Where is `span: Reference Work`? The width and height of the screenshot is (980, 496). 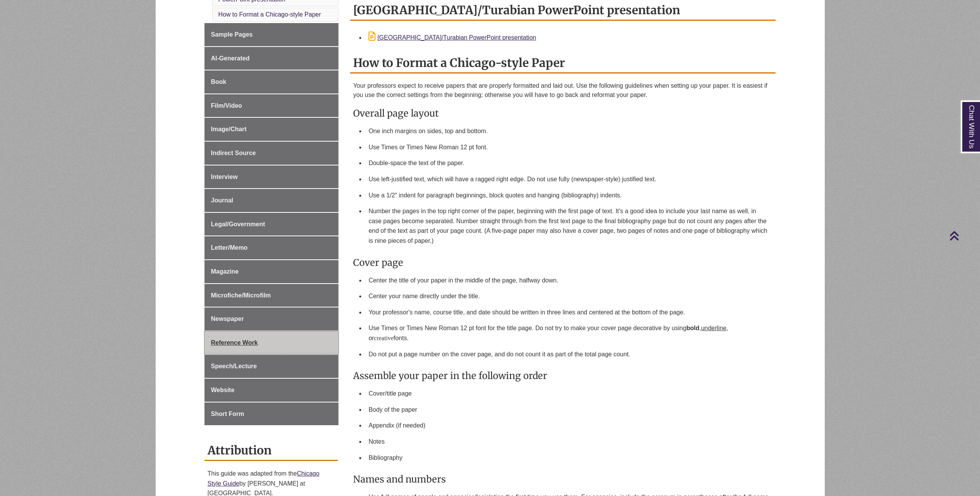
span: Reference Work is located at coordinates (235, 342).